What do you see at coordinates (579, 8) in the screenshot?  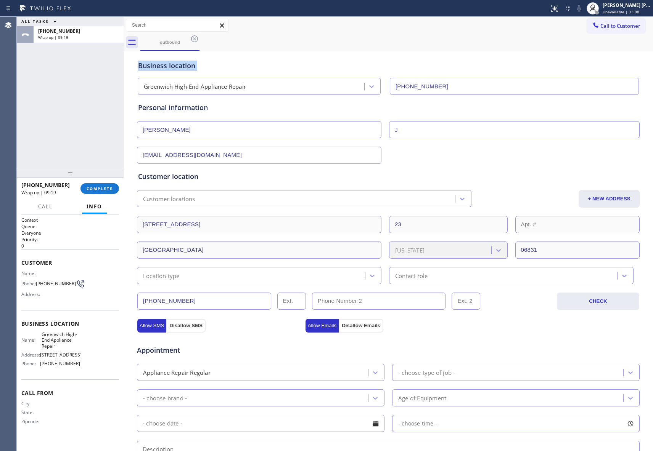 I see `button: Mute` at bounding box center [579, 8].